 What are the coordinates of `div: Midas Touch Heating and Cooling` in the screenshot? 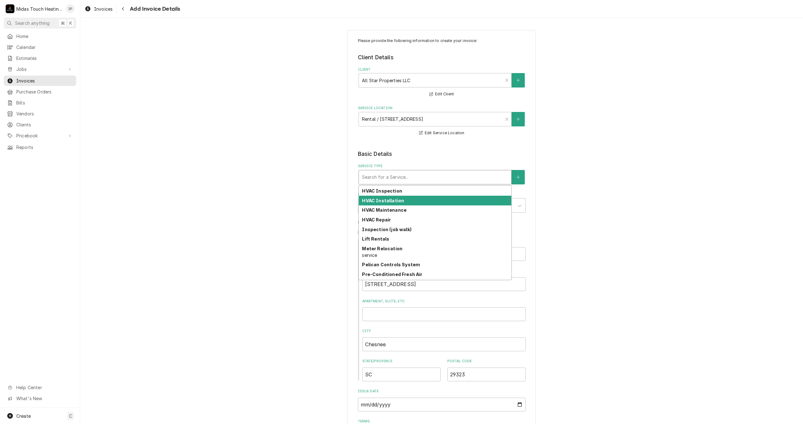 It's located at (39, 9).